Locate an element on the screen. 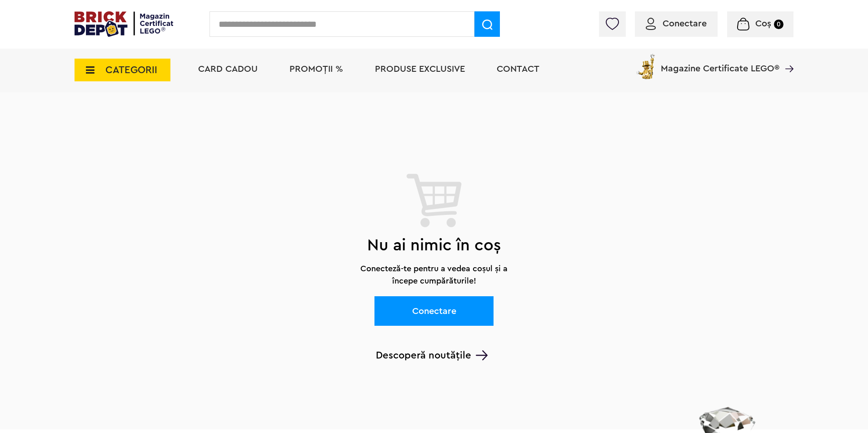 Image resolution: width=868 pixels, height=433 pixels. span: PROMOȚII % is located at coordinates (316, 69).